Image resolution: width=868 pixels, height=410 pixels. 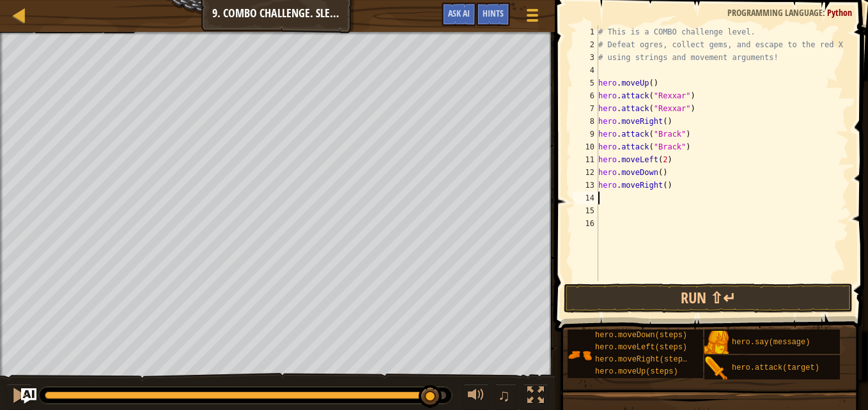 I want to click on button: Toggle fullscreen, so click(x=536, y=397).